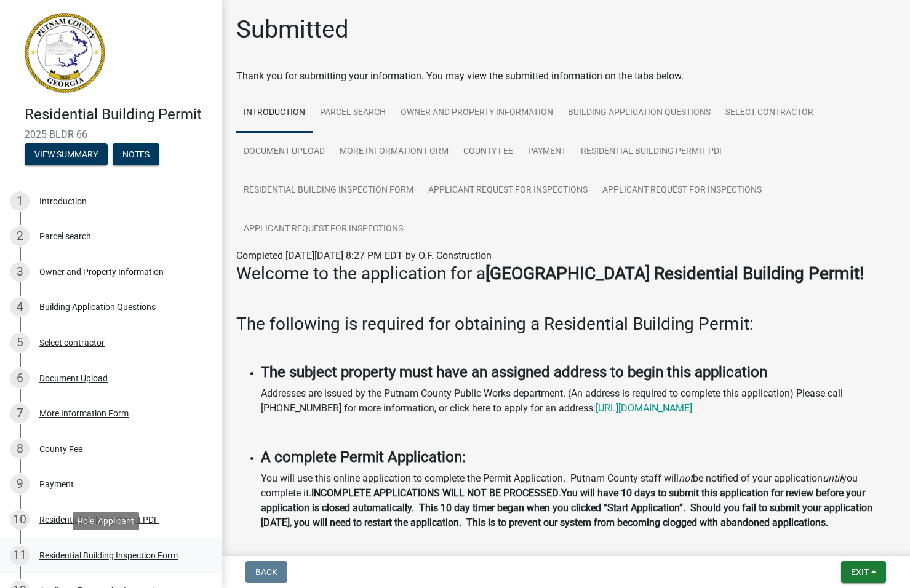 The width and height of the screenshot is (910, 588). I want to click on button: Notes, so click(136, 155).